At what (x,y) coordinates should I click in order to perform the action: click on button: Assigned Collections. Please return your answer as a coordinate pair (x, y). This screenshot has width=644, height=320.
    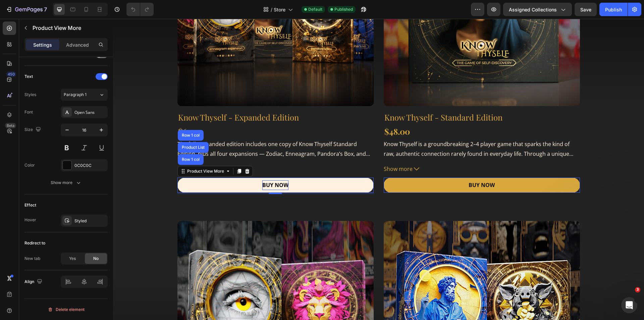
    Looking at the image, I should click on (538, 9).